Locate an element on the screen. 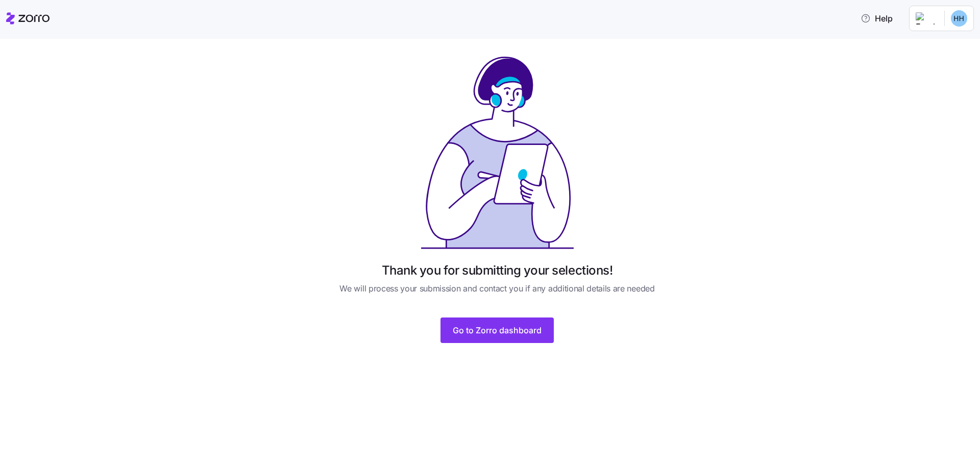  span: Help is located at coordinates (876, 18).